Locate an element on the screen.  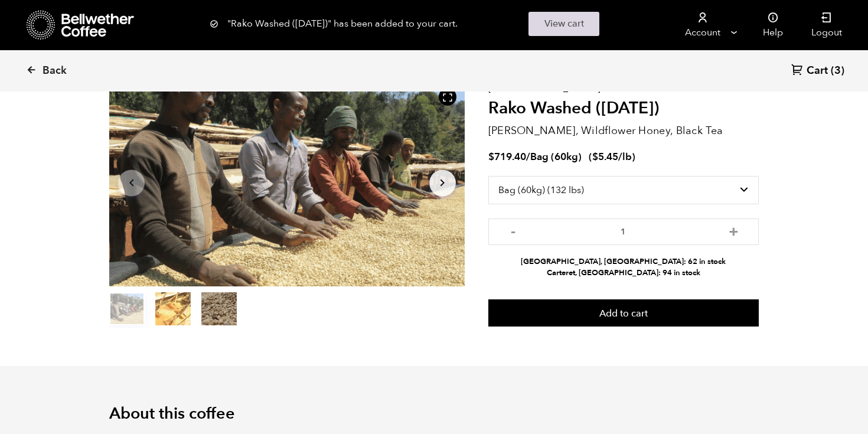
button: Add to cart is located at coordinates (624, 313).